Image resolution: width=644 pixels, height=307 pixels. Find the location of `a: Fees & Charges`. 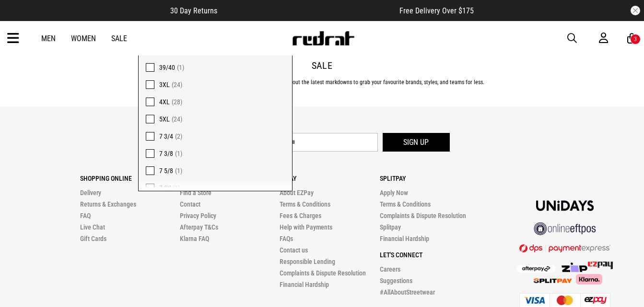

a: Fees & Charges is located at coordinates (300, 216).